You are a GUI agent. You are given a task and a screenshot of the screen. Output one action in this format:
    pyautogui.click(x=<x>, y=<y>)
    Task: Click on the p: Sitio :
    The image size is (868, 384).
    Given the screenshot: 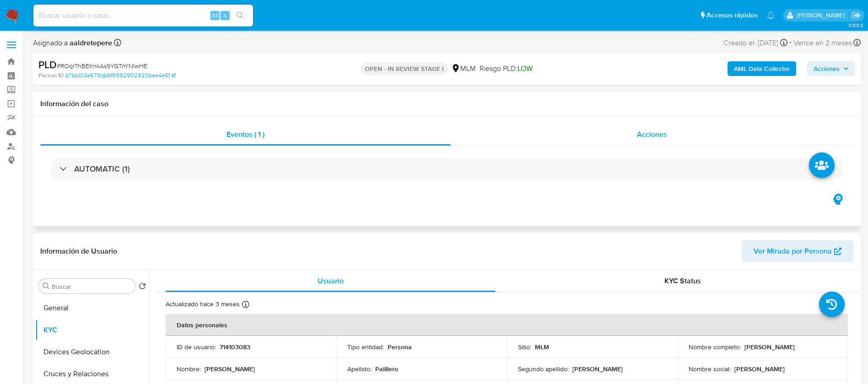 What is the action you would take?
    pyautogui.click(x=524, y=347)
    